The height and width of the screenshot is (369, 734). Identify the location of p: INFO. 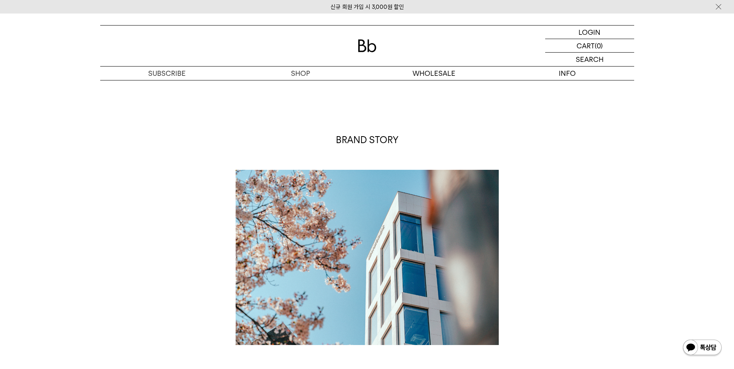
(568, 73).